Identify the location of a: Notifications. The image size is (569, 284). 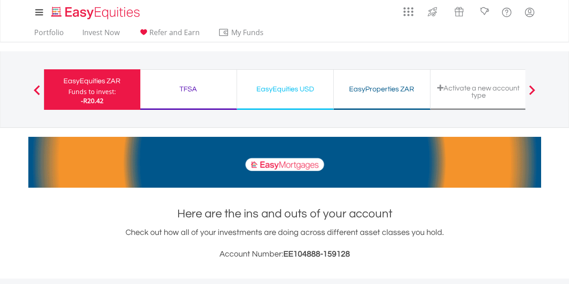
(483, 11).